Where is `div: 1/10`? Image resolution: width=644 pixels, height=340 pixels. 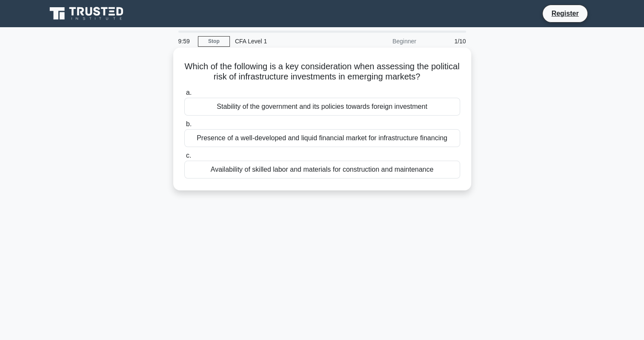
div: 1/10 is located at coordinates (446, 41).